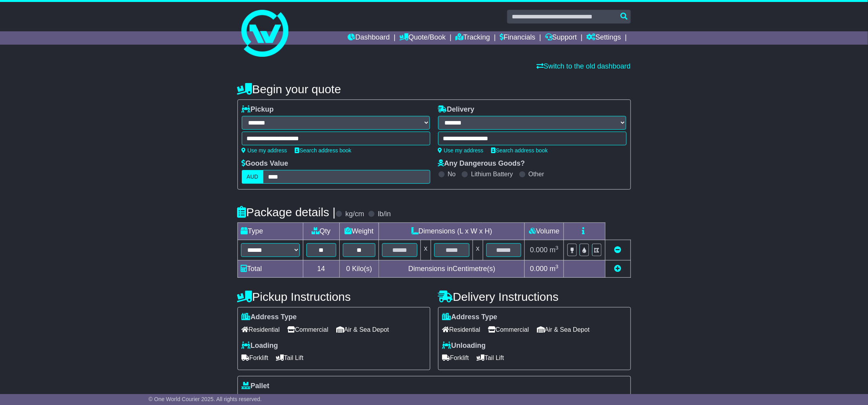 This screenshot has width=868, height=405. I want to click on a: Financials, so click(517, 38).